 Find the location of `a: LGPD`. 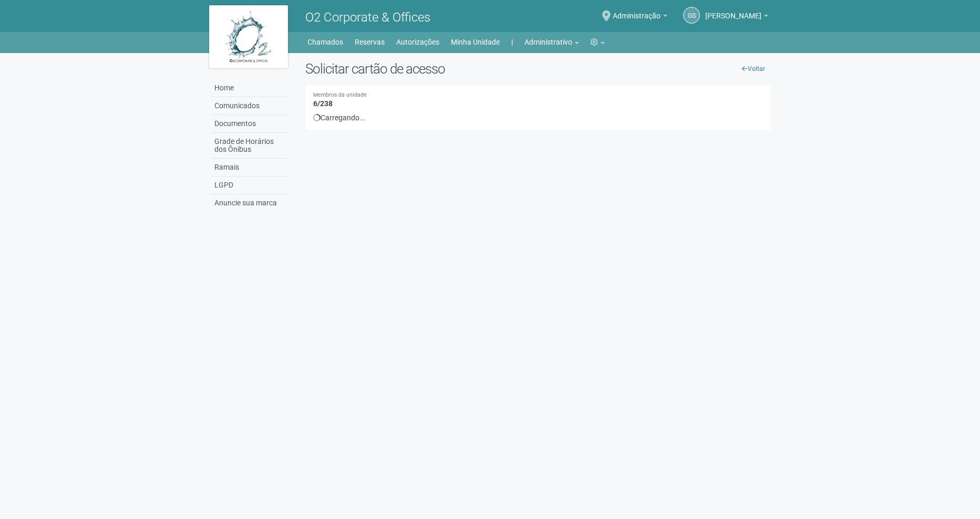

a: LGPD is located at coordinates (250, 185).